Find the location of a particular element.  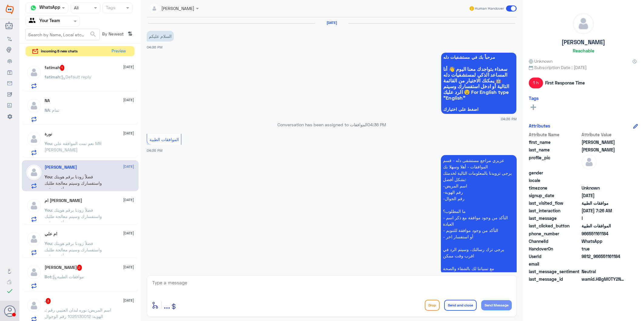

span: موافقات الطبية is located at coordinates (603, 203).